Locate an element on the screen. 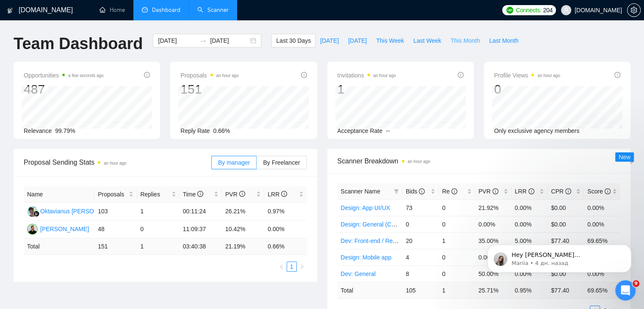 The height and width of the screenshot is (309, 644). a: setting is located at coordinates (634, 10).